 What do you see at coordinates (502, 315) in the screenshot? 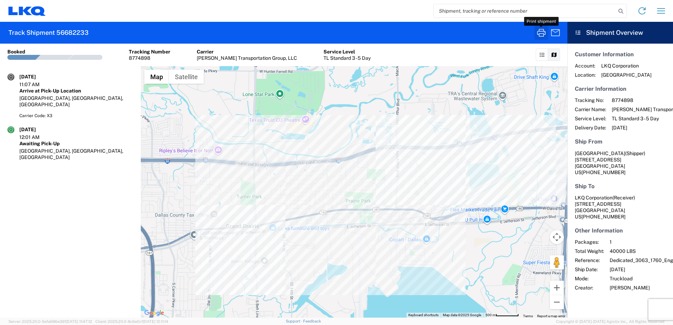
I see `button: Map Scale: 500 m per 62 pixels` at bounding box center [502, 315].